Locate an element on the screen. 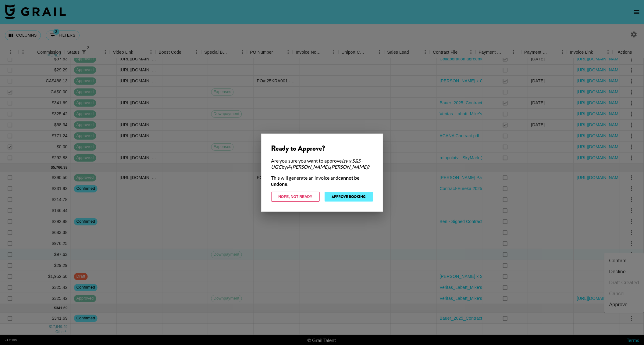  button: Nope, Not Ready is located at coordinates (295, 197).